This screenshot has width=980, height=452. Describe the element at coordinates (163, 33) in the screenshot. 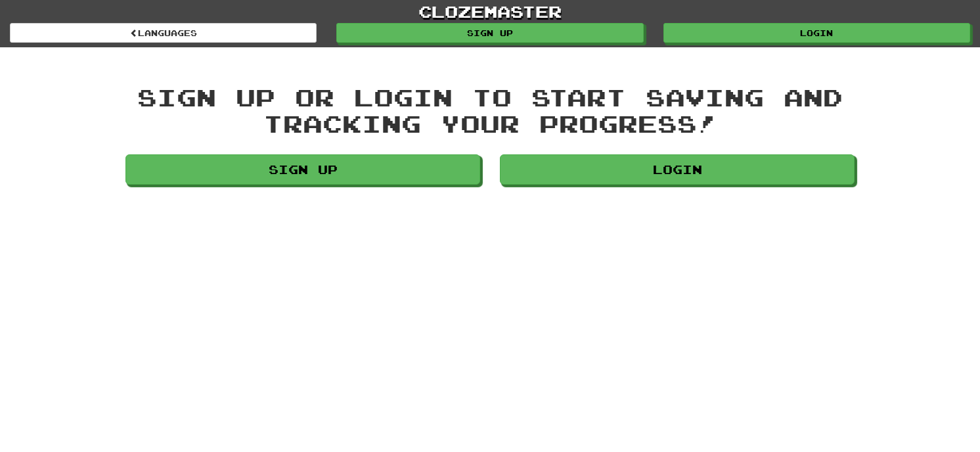

I see `a: Languages` at that location.